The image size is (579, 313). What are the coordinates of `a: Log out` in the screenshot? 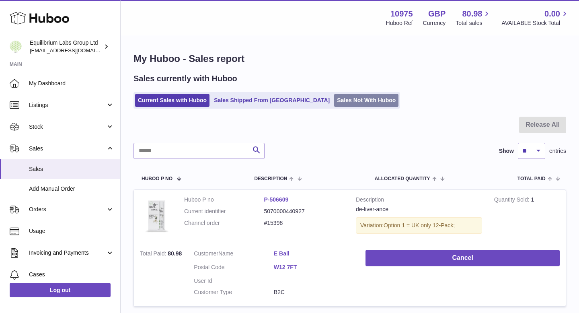 It's located at (60, 290).